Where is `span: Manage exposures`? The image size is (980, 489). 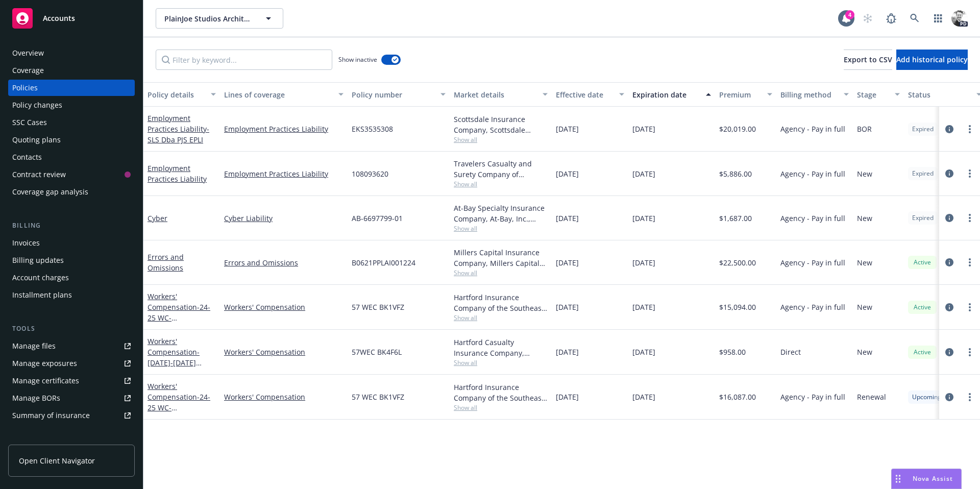
span: Manage exposures is located at coordinates (71, 363).